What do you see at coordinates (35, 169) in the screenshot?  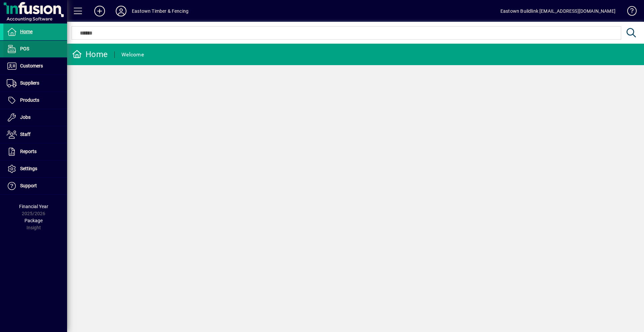 I see `a: Settings` at bounding box center [35, 169].